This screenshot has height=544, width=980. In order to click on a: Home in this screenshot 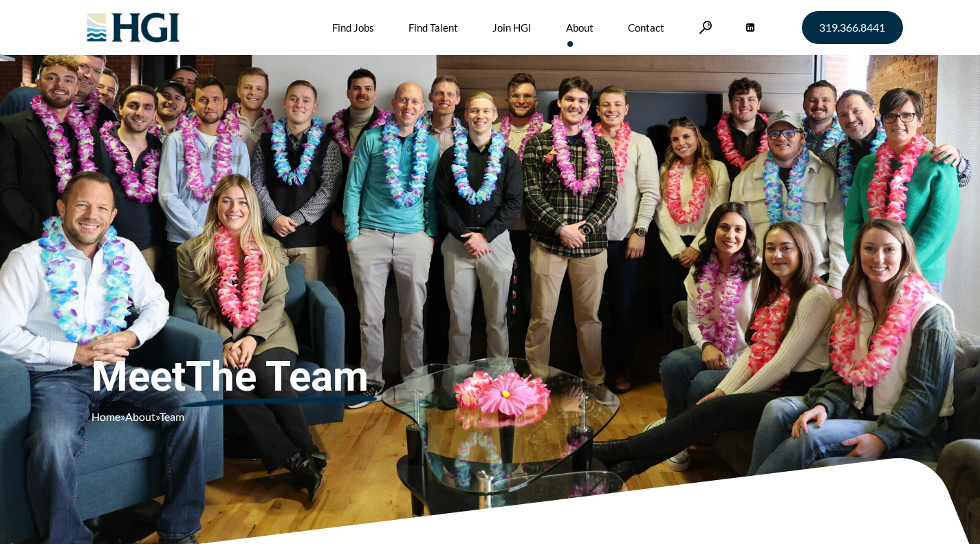, I will do `click(106, 416)`.